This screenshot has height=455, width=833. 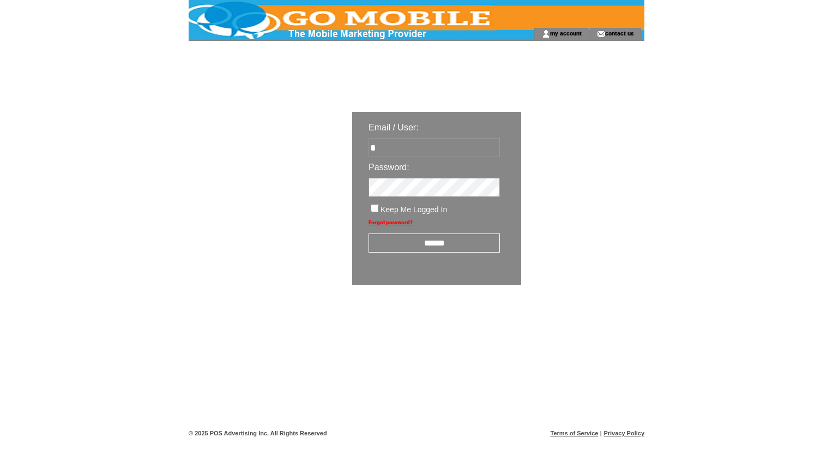 I want to click on span: Password:, so click(x=389, y=167).